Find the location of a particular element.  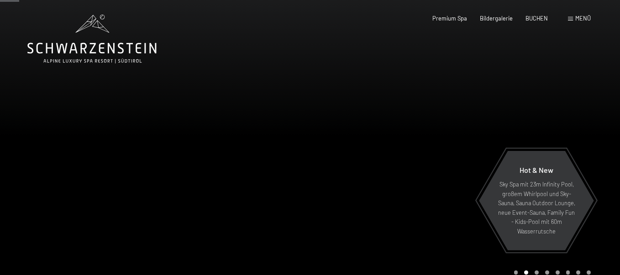

div: Carousel Page 5 is located at coordinates (558, 273).